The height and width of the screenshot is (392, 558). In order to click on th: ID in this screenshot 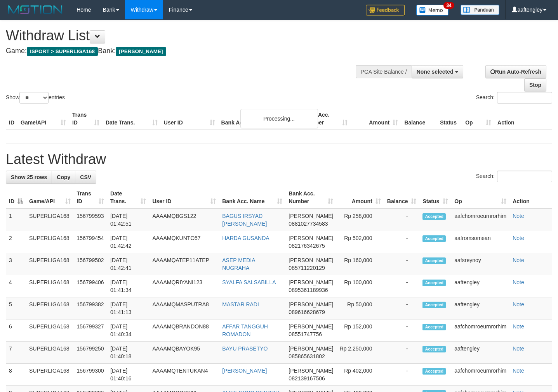, I will do `click(12, 119)`.